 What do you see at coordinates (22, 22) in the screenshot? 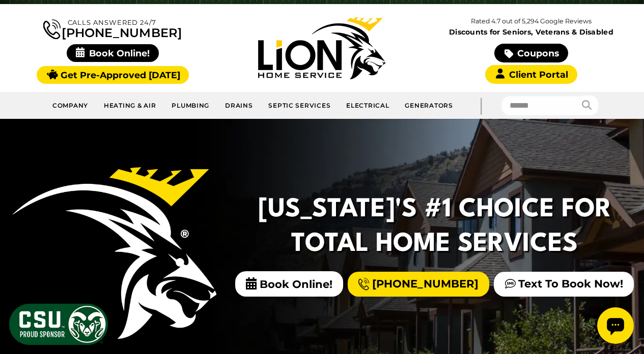
I see `div: Open chat widget` at bounding box center [22, 22].